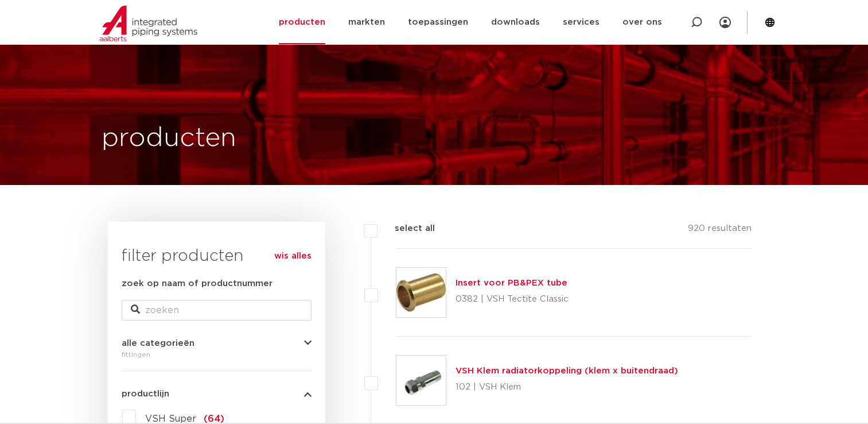 The width and height of the screenshot is (868, 424). Describe the element at coordinates (217, 393) in the screenshot. I see `button: productlijn` at that location.